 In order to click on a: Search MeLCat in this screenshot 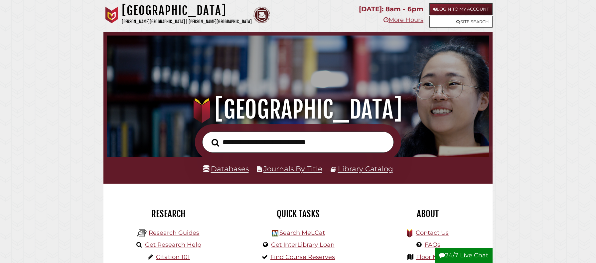, I will do `click(302, 233)`.